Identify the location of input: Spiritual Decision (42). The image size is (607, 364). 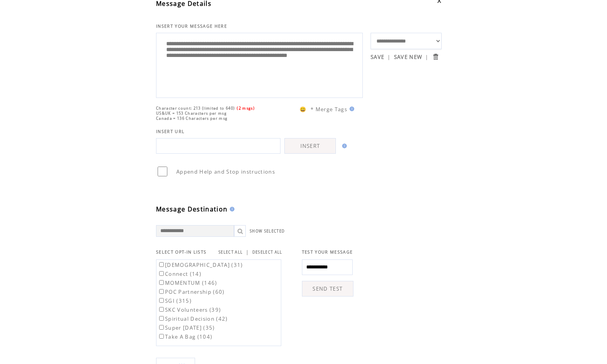
(161, 318).